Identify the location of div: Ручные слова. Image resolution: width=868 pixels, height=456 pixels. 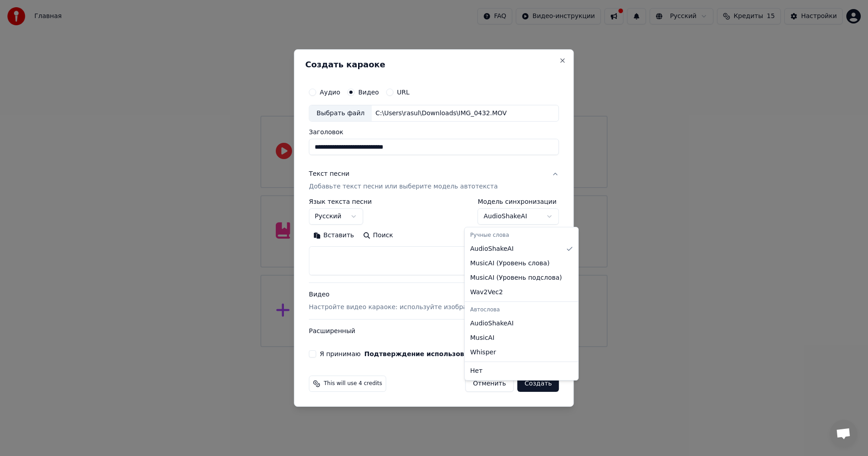
(521, 235).